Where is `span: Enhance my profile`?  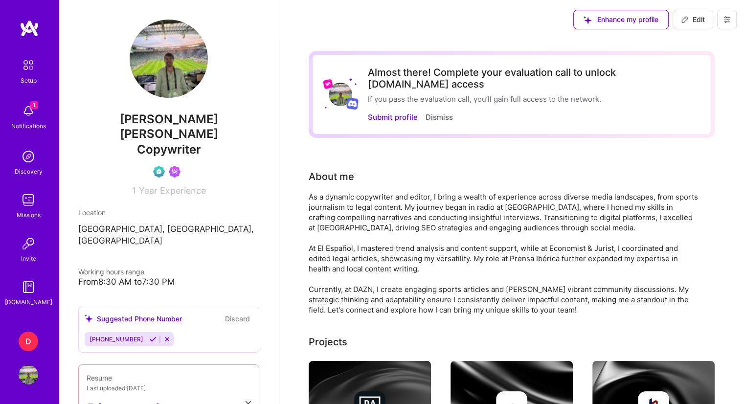
span: Enhance my profile is located at coordinates (621, 20).